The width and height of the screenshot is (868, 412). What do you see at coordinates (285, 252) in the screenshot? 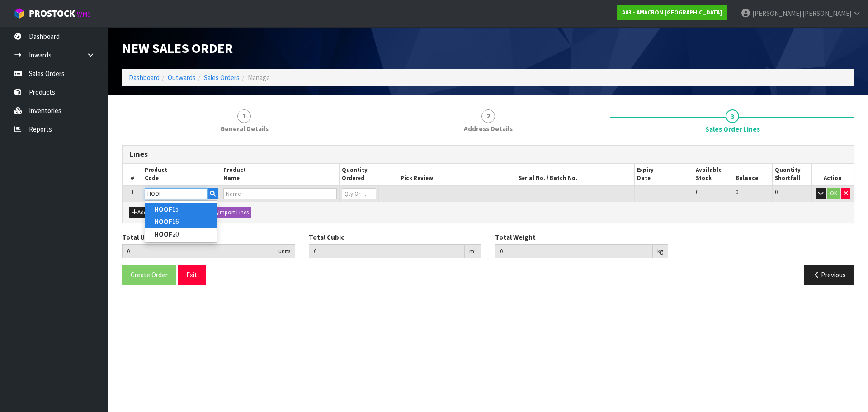
I see `div: units` at bounding box center [285, 252].